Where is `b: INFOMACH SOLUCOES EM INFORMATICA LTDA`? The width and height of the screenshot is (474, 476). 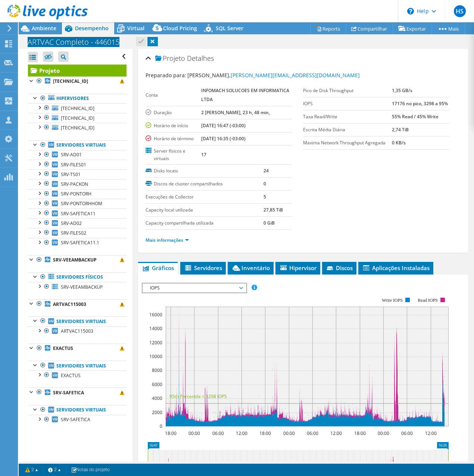
b: INFOMACH SOLUCOES EM INFORMATICA LTDA is located at coordinates (245, 95).